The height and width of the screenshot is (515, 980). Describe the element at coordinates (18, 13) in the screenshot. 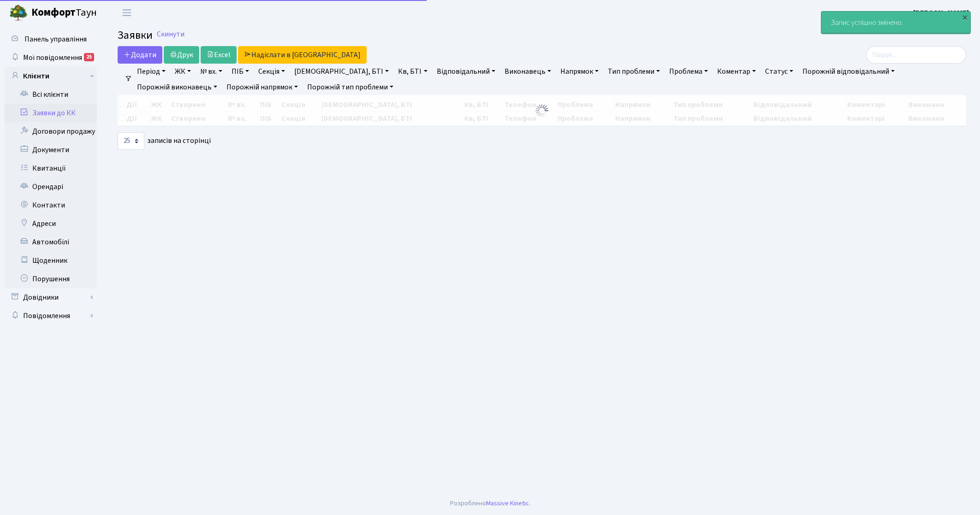

I see `img: logo.png` at that location.